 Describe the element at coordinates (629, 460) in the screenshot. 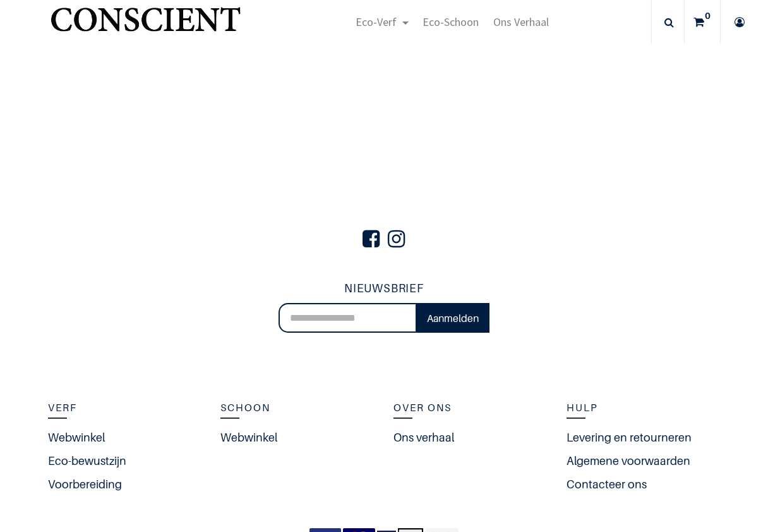

I see `a: Algemene voorwaarden` at that location.